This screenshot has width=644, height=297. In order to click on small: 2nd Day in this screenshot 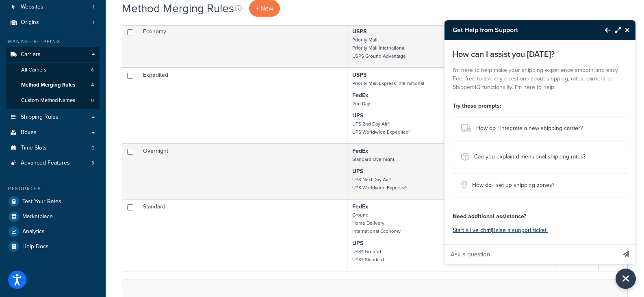, I will do `click(362, 104)`.